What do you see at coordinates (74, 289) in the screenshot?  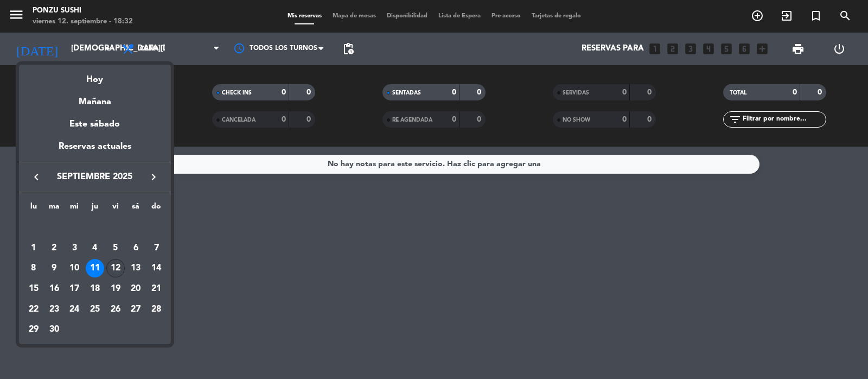 I see `div: 17` at bounding box center [74, 289].